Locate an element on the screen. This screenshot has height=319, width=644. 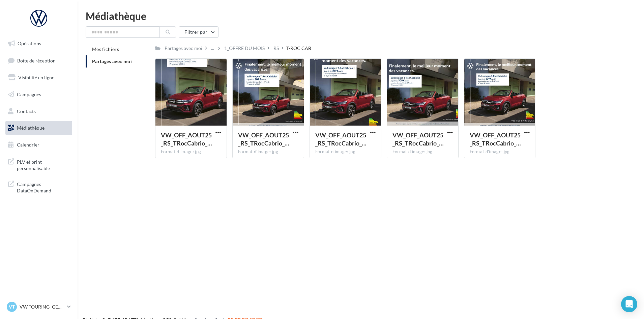
a: Boîte de réception is located at coordinates (39, 60).